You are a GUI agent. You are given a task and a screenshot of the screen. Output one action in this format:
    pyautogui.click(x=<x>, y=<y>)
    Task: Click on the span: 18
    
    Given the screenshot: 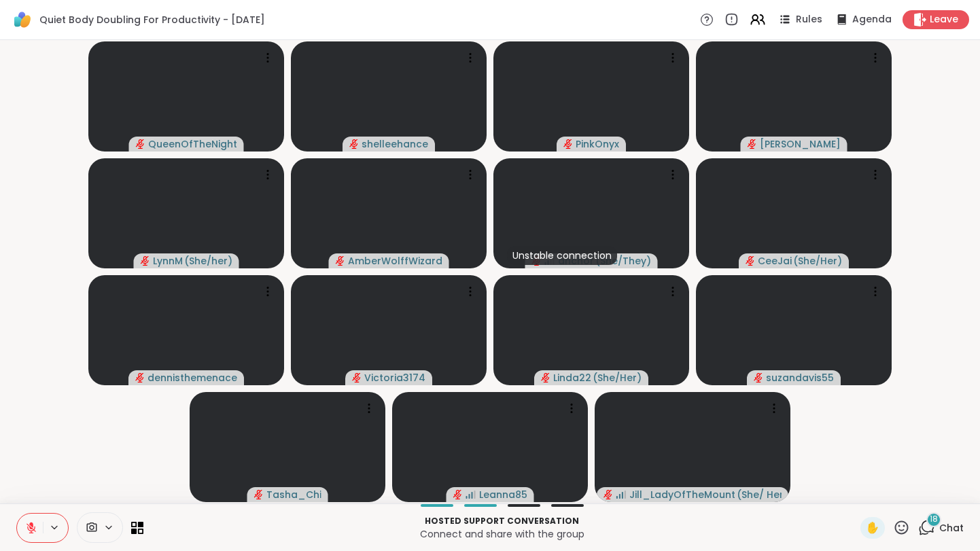 What is the action you would take?
    pyautogui.click(x=935, y=519)
    